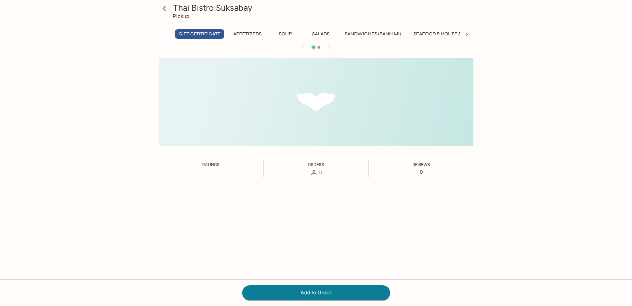 Image resolution: width=632 pixels, height=306 pixels. Describe the element at coordinates (321, 34) in the screenshot. I see `button: Salads` at that location.